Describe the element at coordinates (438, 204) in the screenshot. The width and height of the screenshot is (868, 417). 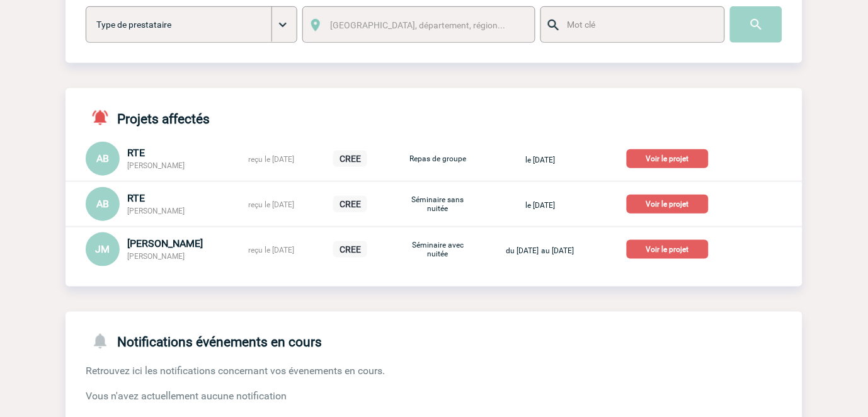
I see `p: Séminaire sans nuitée` at that location.